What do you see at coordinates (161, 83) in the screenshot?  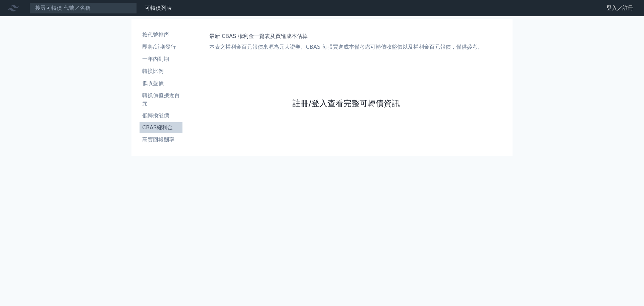 I see `li: 低收盤價` at bounding box center [161, 83].